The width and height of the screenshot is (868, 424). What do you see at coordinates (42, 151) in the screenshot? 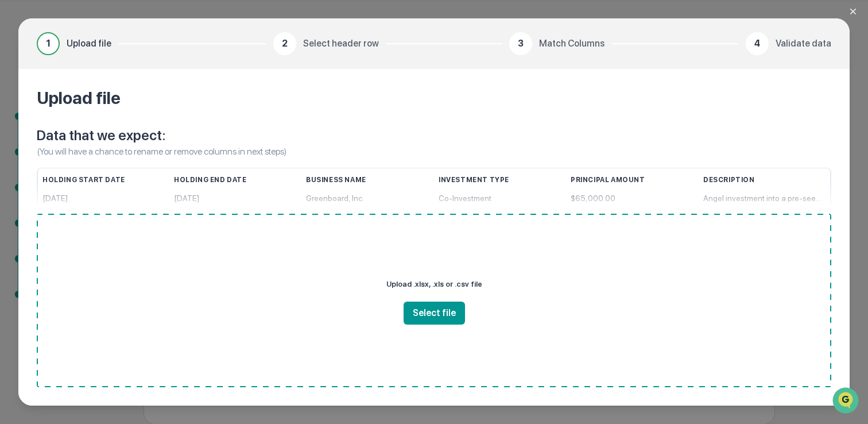
I see `a: 🖐️Preclearance` at bounding box center [42, 151].